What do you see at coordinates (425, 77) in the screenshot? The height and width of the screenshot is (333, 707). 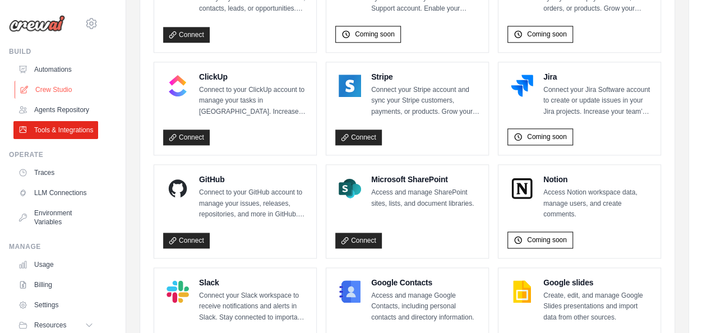 I see `h4: Stripe` at bounding box center [425, 77].